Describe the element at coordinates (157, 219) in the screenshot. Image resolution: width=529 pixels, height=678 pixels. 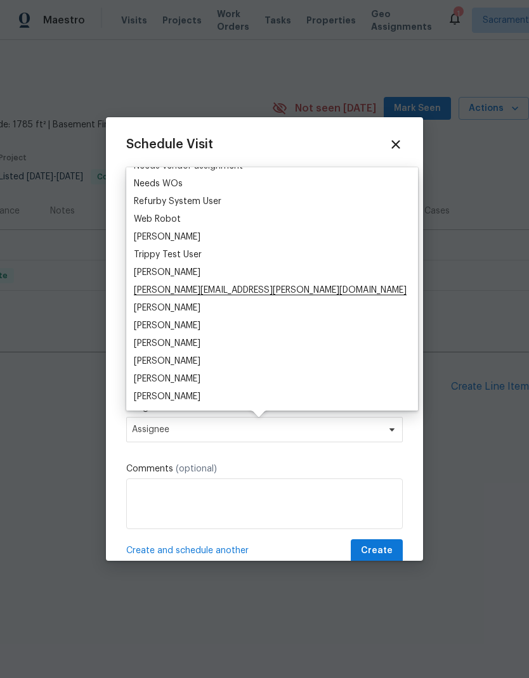
I see `div: Web Robot` at that location.